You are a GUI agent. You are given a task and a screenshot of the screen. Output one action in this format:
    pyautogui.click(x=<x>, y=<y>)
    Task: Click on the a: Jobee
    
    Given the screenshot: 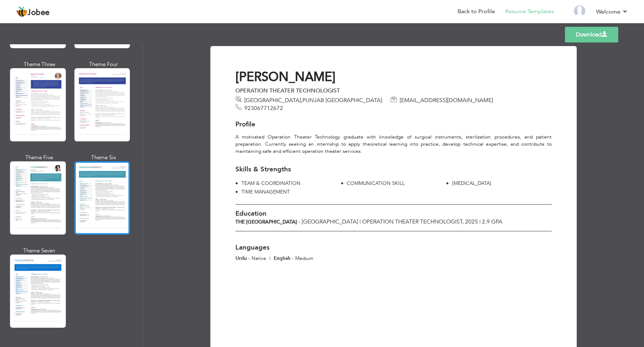 What is the action you would take?
    pyautogui.click(x=33, y=12)
    